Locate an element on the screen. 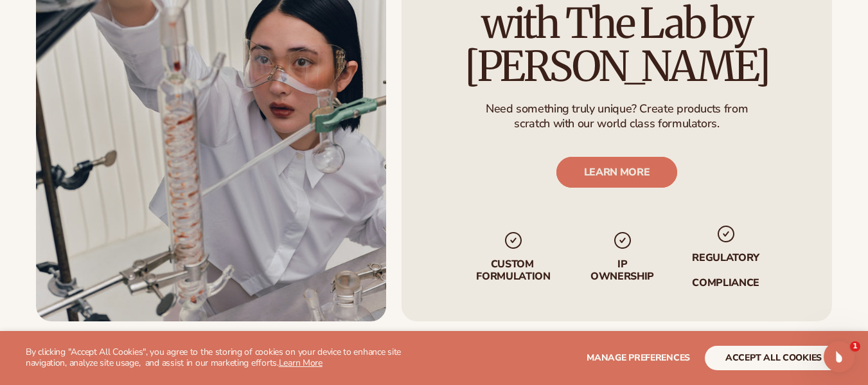  button: Manage preferences is located at coordinates (638, 358).